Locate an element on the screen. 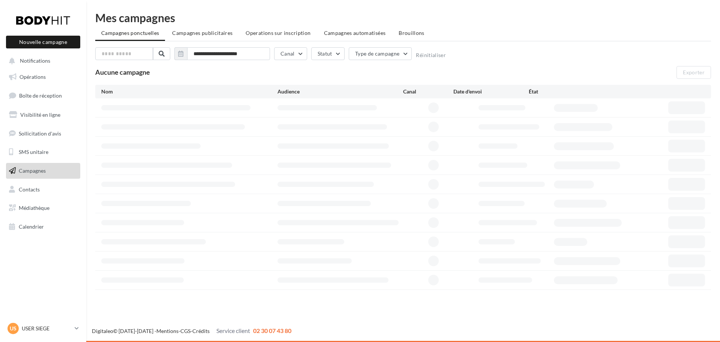 The width and height of the screenshot is (720, 342). a: Mentions is located at coordinates (167, 330).